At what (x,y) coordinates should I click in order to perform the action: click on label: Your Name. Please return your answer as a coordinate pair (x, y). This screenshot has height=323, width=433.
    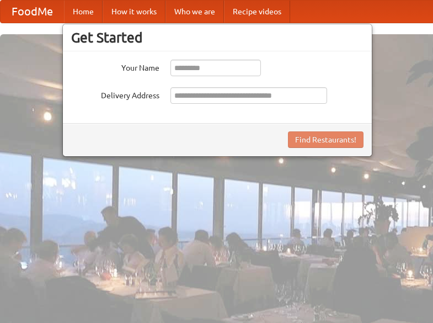
    Looking at the image, I should click on (115, 66).